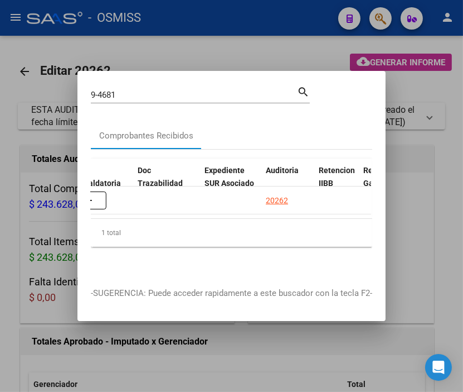 The height and width of the screenshot is (392, 463). I want to click on datatable-header-cell: Expediente SUR Asociado, so click(231, 183).